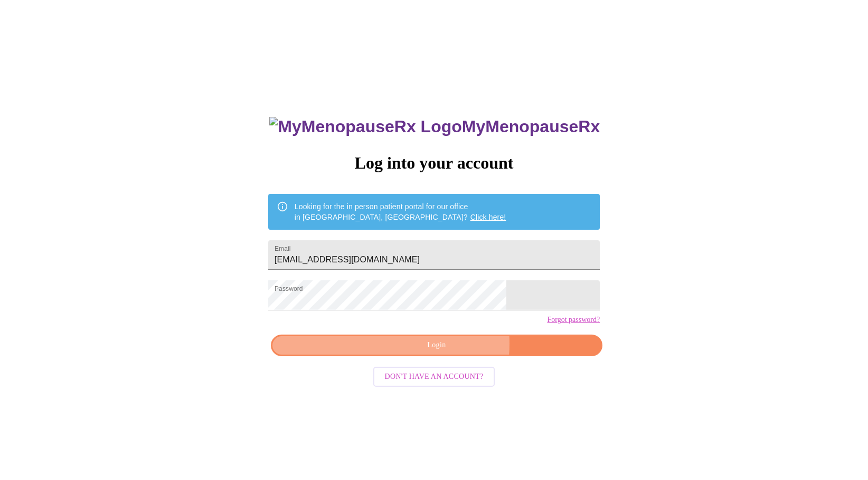 The width and height of the screenshot is (868, 480). What do you see at coordinates (573, 320) in the screenshot?
I see `a: Forgot password?` at bounding box center [573, 320].